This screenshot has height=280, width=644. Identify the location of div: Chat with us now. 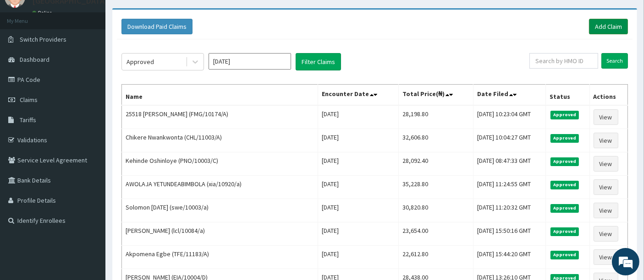
(101, 57).